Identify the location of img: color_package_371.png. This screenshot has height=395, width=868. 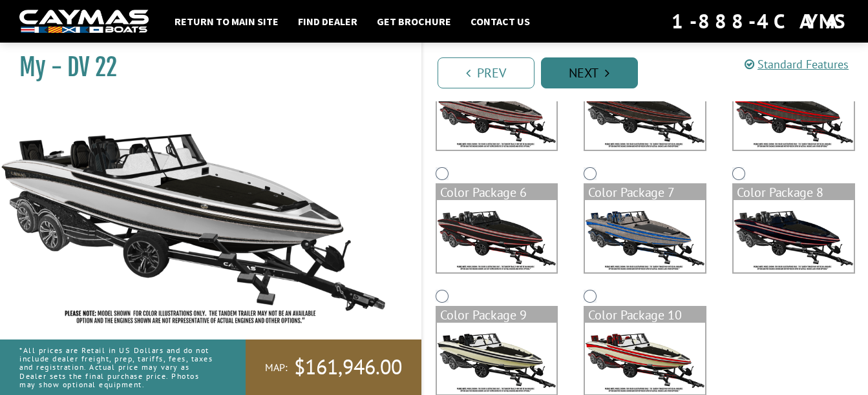
(645, 358).